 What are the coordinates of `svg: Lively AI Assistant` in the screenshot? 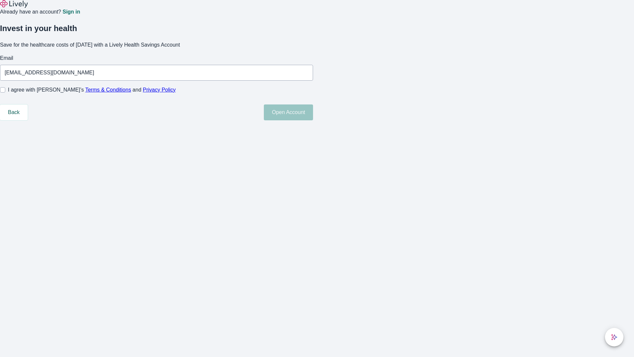 It's located at (615, 337).